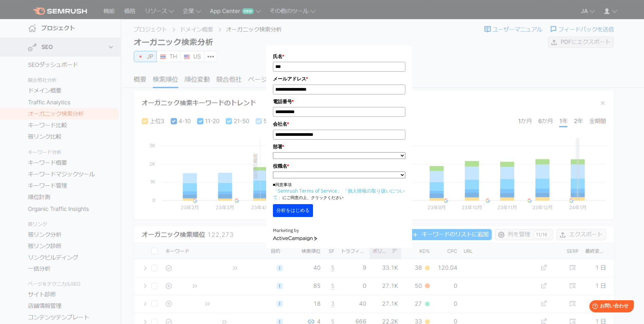 This screenshot has height=324, width=644. Describe the element at coordinates (339, 56) in the screenshot. I see `label: 氏名` at that location.